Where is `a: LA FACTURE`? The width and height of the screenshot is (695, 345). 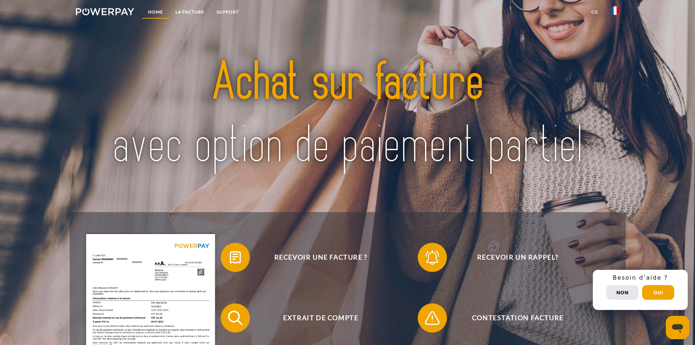
a: LA FACTURE is located at coordinates (190, 12).